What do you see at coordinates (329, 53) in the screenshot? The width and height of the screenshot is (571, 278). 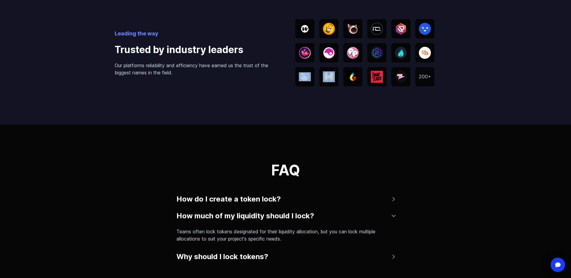 I see `img: Elixir Games` at bounding box center [329, 53].